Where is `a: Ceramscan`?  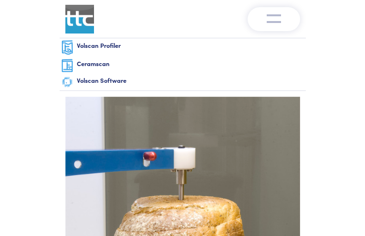
a: Ceramscan is located at coordinates (183, 65).